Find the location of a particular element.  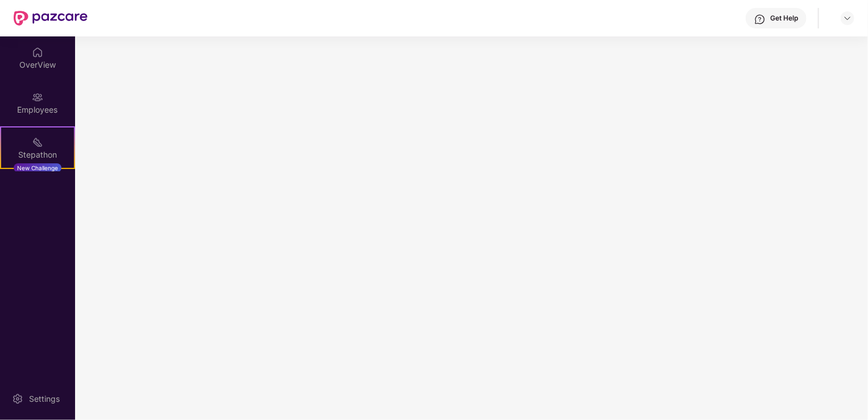

img: svg+xml;base64,PHN2ZyBpZD0iRW1wbG95ZWVzIiB4bWxucz0iaHR0cDovL3d3dy53My5vcmcvMjAwMC9zdmciIHdpZHRoPS... is located at coordinates (37, 98).